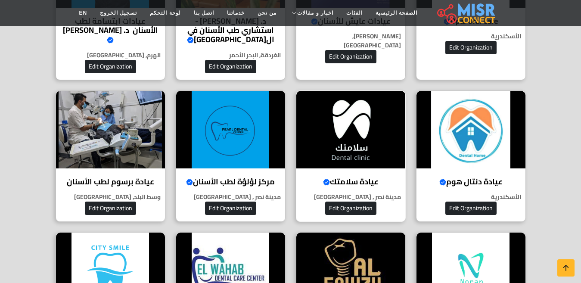 The height and width of the screenshot is (283, 581). What do you see at coordinates (165, 13) in the screenshot?
I see `a: لوحة التحكم` at bounding box center [165, 13].